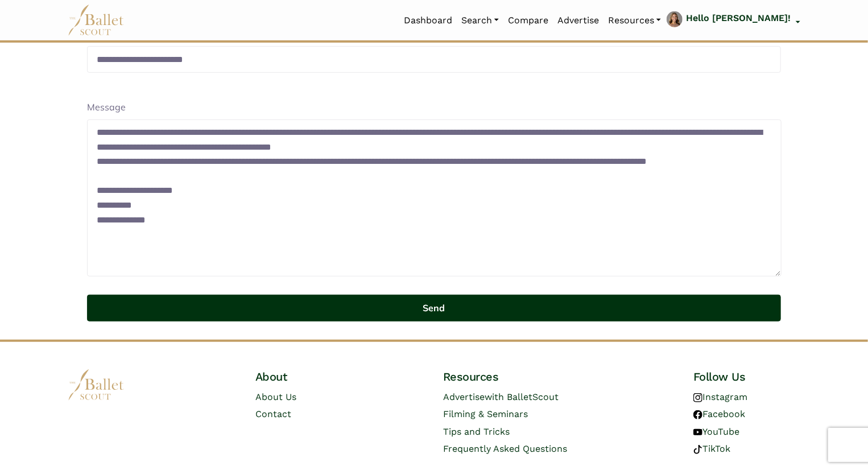 Image resolution: width=868 pixels, height=470 pixels. What do you see at coordinates (522, 397) in the screenshot?
I see `span: with BalletScout` at bounding box center [522, 397].